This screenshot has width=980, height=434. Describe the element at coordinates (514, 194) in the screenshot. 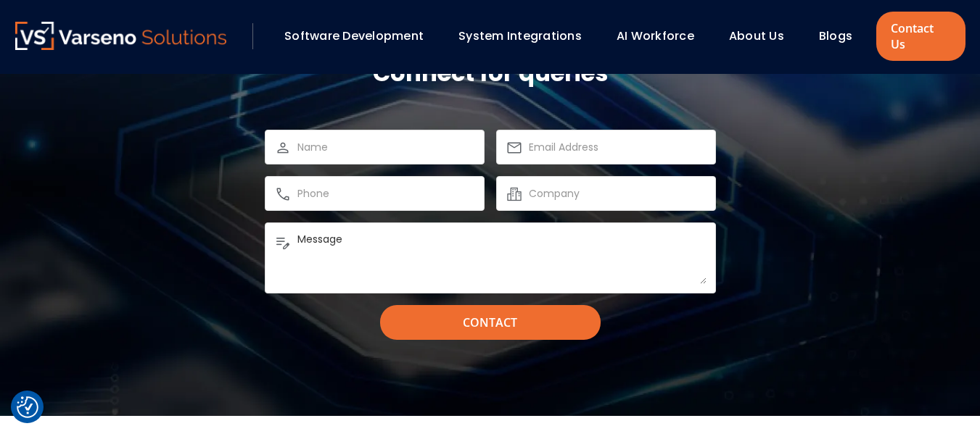

I see `img: company-icon.png` at that location.